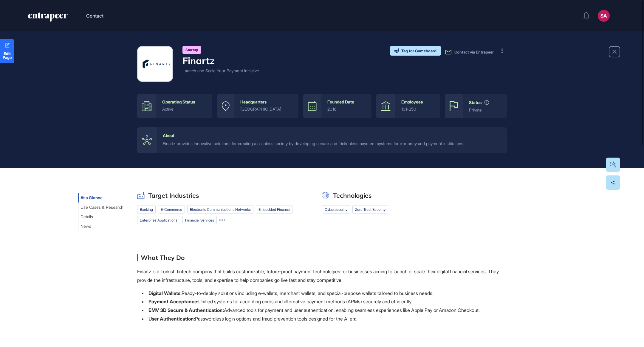  I want to click on span: Contact via Entrapeer, so click(474, 52).